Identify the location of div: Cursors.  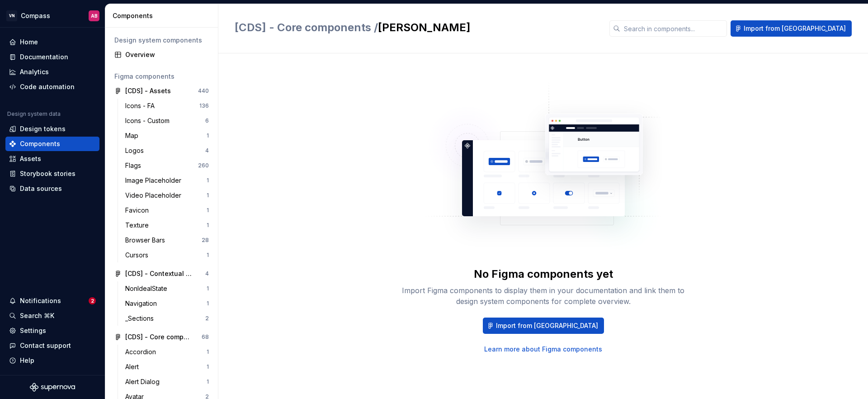
(139, 255).